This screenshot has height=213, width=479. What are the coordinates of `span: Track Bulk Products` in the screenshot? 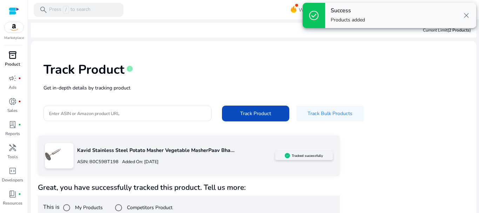 It's located at (330, 113).